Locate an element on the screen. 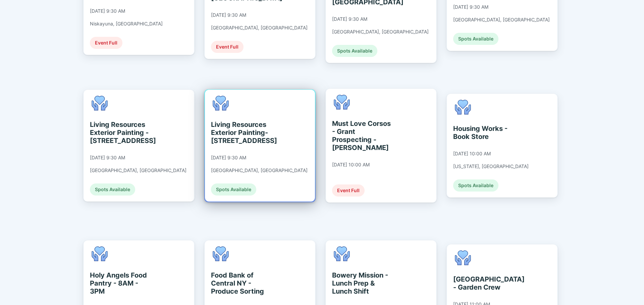 The height and width of the screenshot is (305, 644). div: Bowery Mission - Lunch Prep & Lunch Shift is located at coordinates (362, 283).